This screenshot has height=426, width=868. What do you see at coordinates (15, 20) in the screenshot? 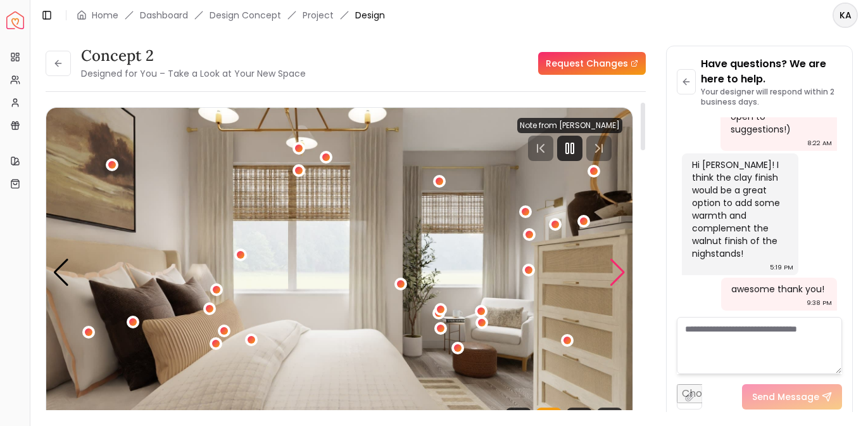
I see `a: Spacejoy` at bounding box center [15, 20].